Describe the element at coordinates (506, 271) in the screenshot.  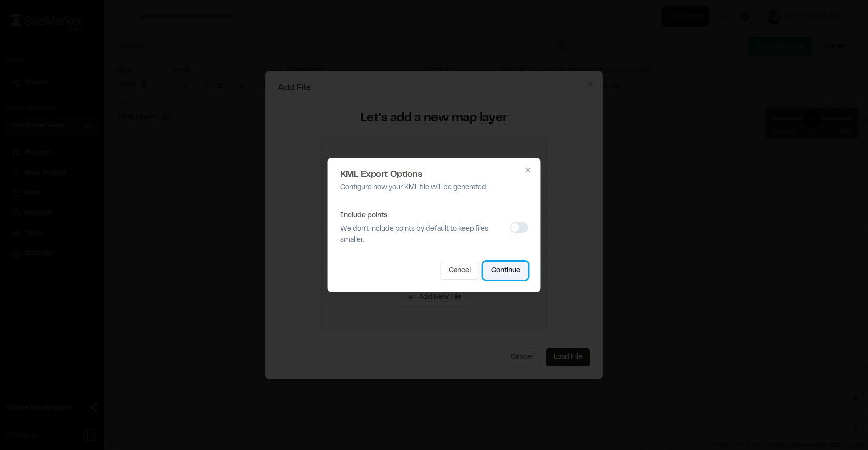
I see `button: Continue` at that location.